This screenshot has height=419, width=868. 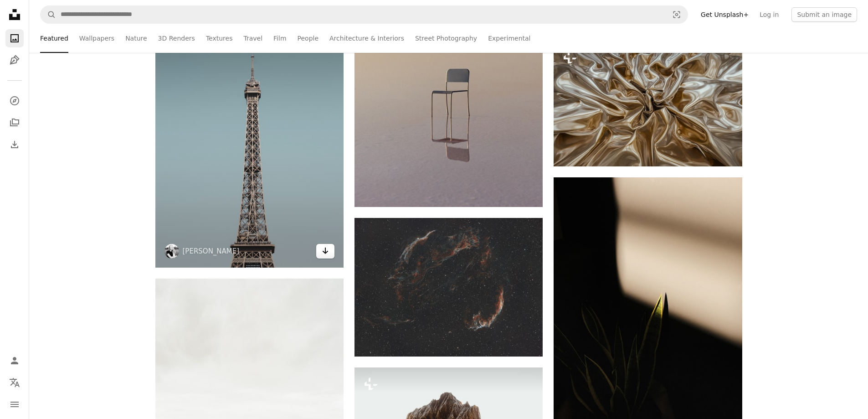 What do you see at coordinates (15, 123) in the screenshot?
I see `a: Collections` at bounding box center [15, 123].